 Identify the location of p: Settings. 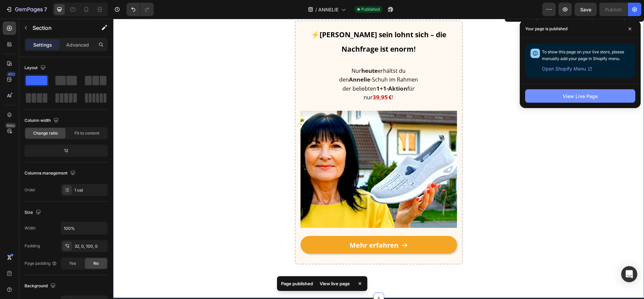
(43, 45).